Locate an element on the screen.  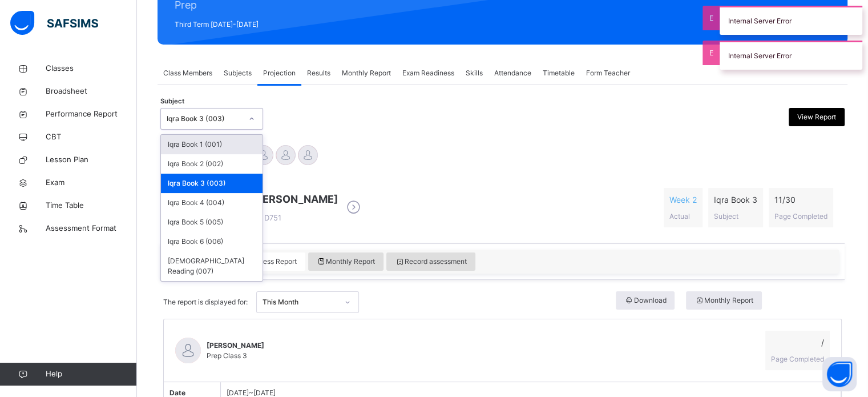
span: 11 / 30 is located at coordinates (801, 199).